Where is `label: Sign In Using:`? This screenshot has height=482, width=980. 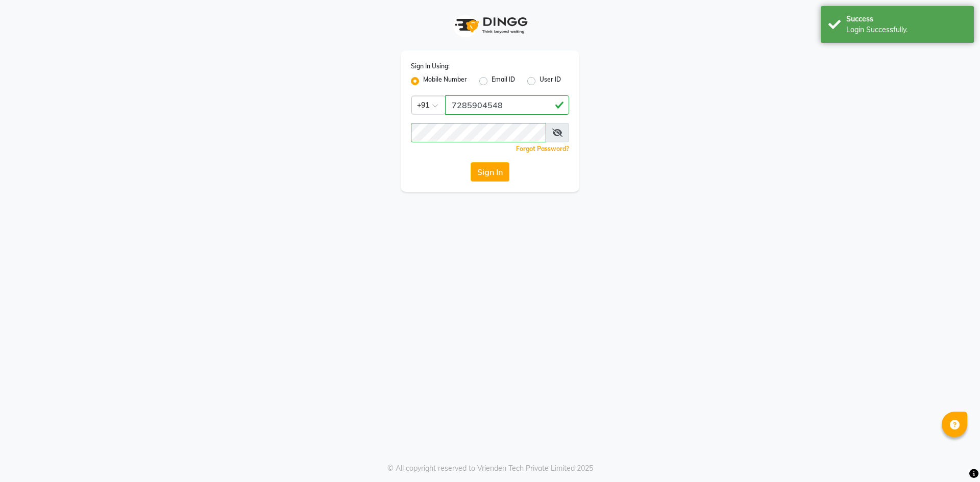
label: Sign In Using: is located at coordinates (430, 66).